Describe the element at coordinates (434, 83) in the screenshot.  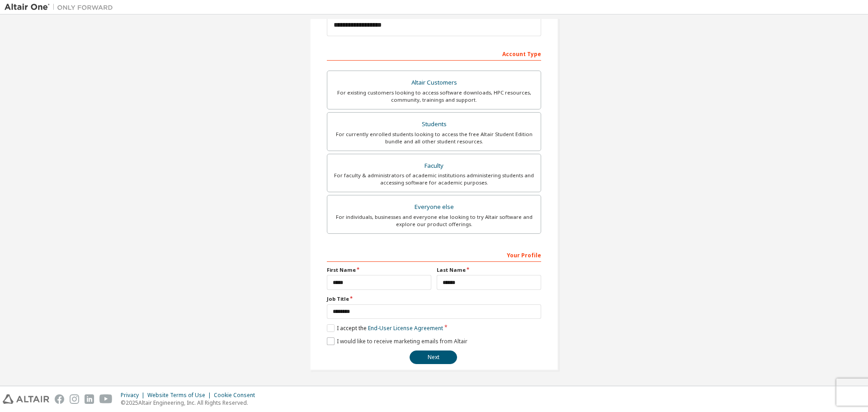
I see `div: Altair Customers` at that location.